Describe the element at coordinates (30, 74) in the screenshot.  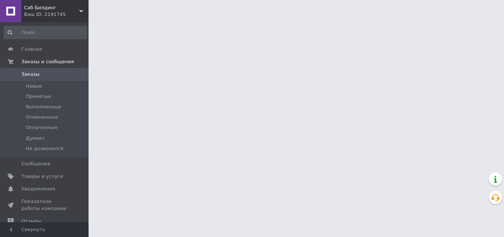
I see `span: Заказы` at that location.